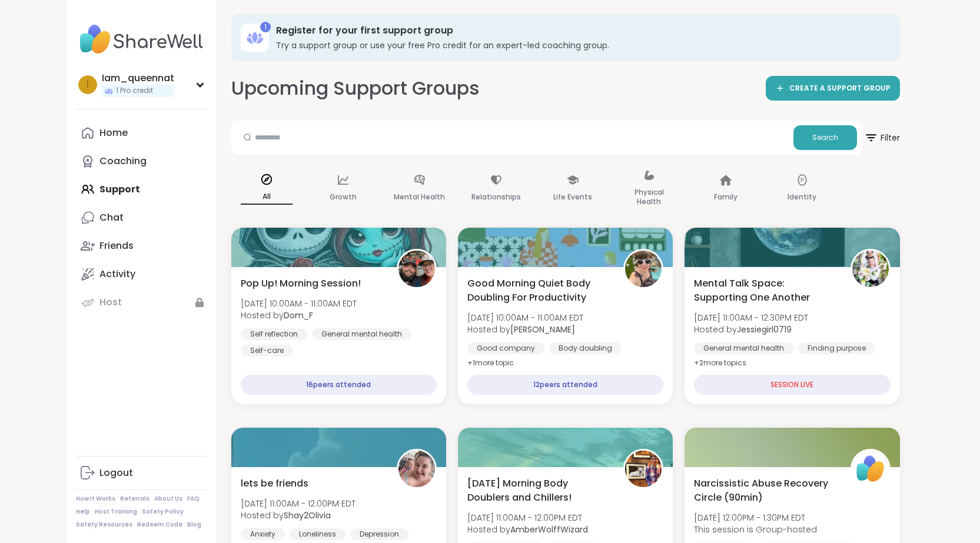  What do you see at coordinates (644, 269) in the screenshot?
I see `img: Adrienne_QueenOfTheDawn` at bounding box center [644, 269].